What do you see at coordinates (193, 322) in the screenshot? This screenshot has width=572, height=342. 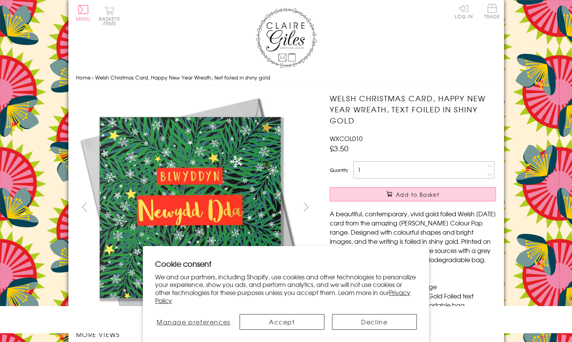 I see `span: Manage preferences` at bounding box center [193, 322].